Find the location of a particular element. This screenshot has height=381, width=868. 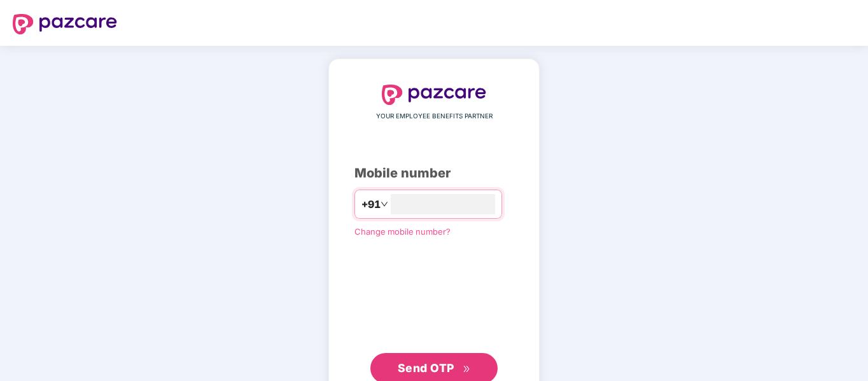

span: Send OTP is located at coordinates (425, 368).